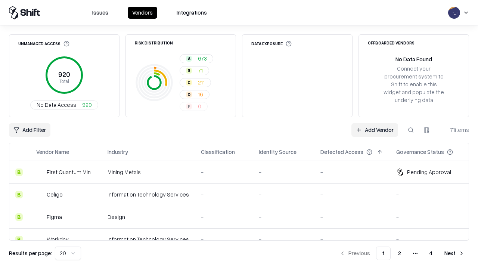 This screenshot has width=478, height=269. I want to click on button: Next, so click(454, 253).